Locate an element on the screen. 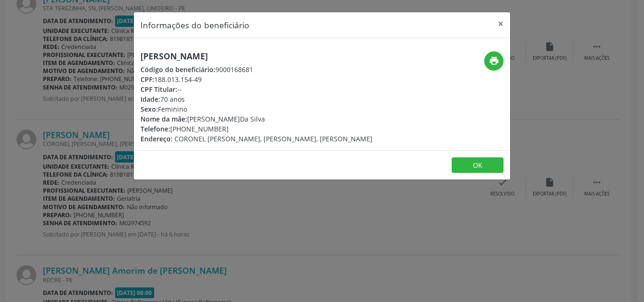  span: Código do beneficiário: is located at coordinates (178, 69).